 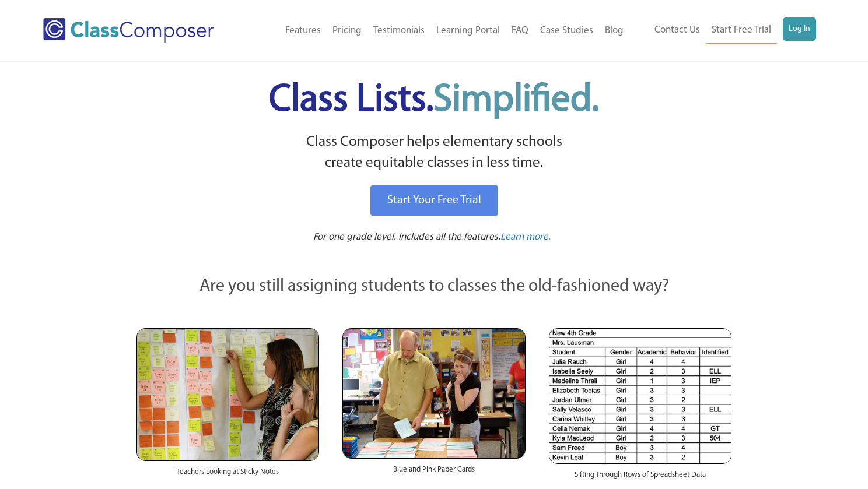 What do you see at coordinates (228, 475) in the screenshot?
I see `div: Teachers Looking at Sticky Notes` at bounding box center [228, 475].